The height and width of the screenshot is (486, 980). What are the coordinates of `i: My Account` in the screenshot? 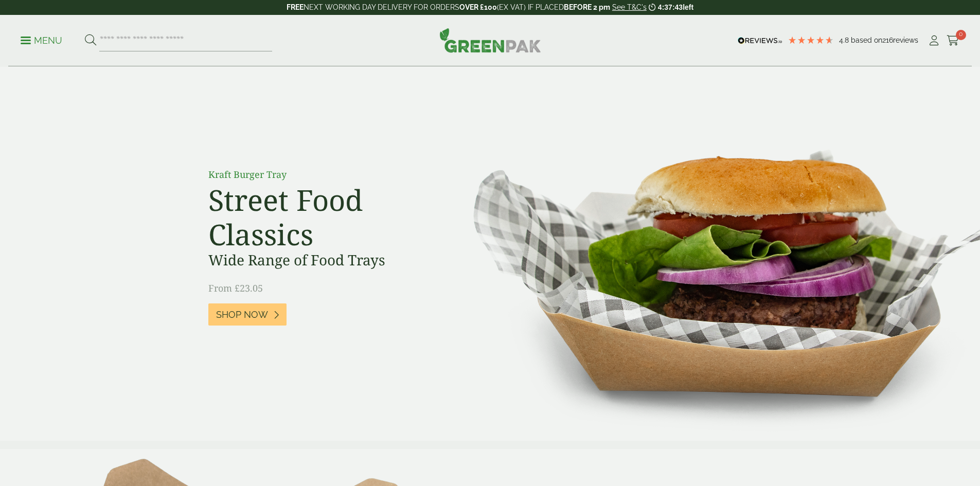 It's located at (933, 41).